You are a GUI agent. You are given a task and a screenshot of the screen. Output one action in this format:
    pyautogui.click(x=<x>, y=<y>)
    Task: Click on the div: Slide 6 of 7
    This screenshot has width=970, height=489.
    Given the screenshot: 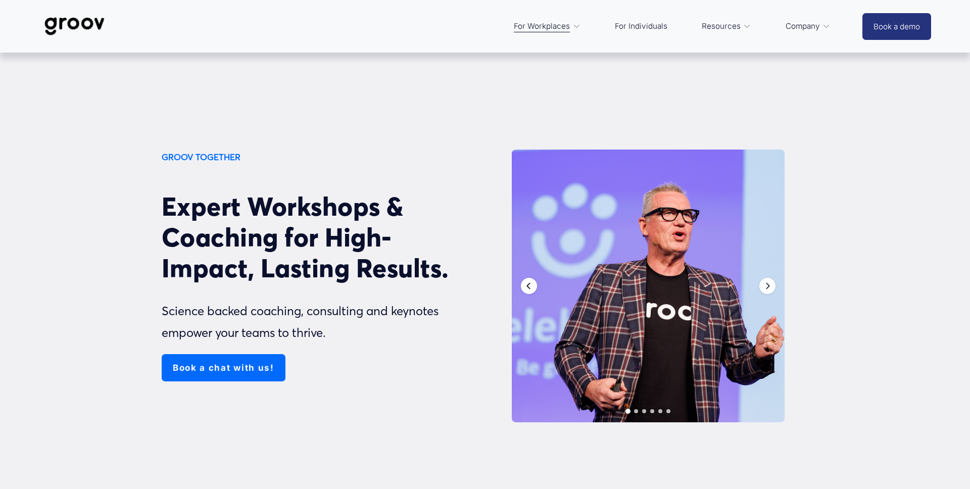 What is the action you would take?
    pyautogui.click(x=669, y=411)
    